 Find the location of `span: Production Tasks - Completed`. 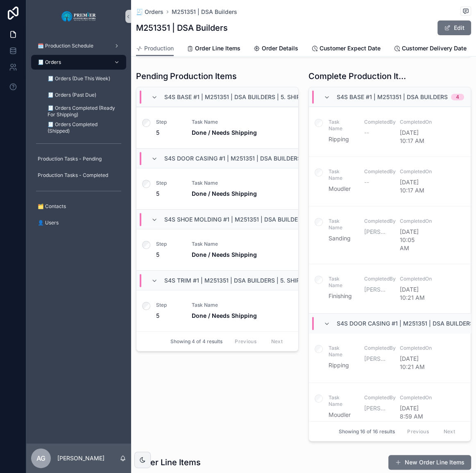

span: Production Tasks - Completed is located at coordinates (73, 175).